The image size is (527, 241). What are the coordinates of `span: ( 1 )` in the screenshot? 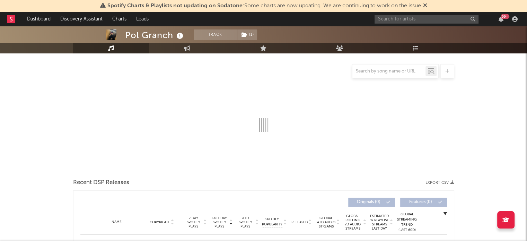 It's located at (247, 35).